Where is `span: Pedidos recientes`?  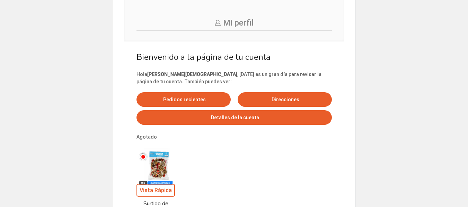 span: Pedidos recientes is located at coordinates (184, 100).